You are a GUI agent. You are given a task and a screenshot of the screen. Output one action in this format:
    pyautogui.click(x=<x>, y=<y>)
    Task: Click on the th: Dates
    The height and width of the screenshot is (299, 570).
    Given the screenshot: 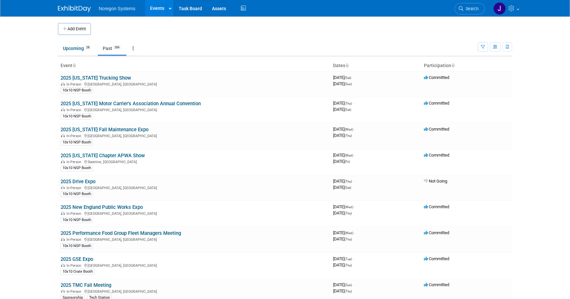 What is the action you would take?
    pyautogui.click(x=376, y=66)
    